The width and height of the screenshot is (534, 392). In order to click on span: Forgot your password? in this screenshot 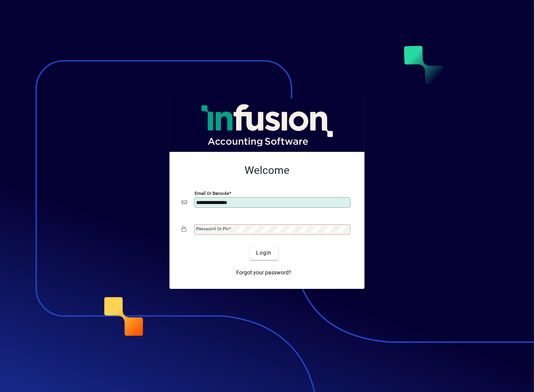, I will do `click(264, 272)`.